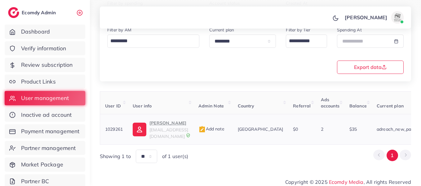 This screenshot has height=186, width=421. I want to click on span: Partner BC, so click(35, 181).